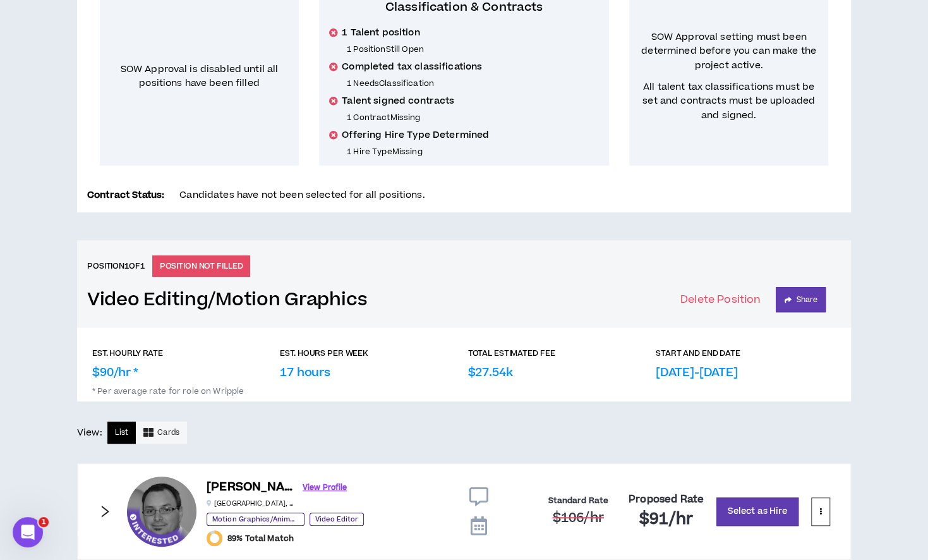 The height and width of the screenshot is (560, 928). Describe the element at coordinates (578, 517) in the screenshot. I see `span: $106 /hr` at that location.